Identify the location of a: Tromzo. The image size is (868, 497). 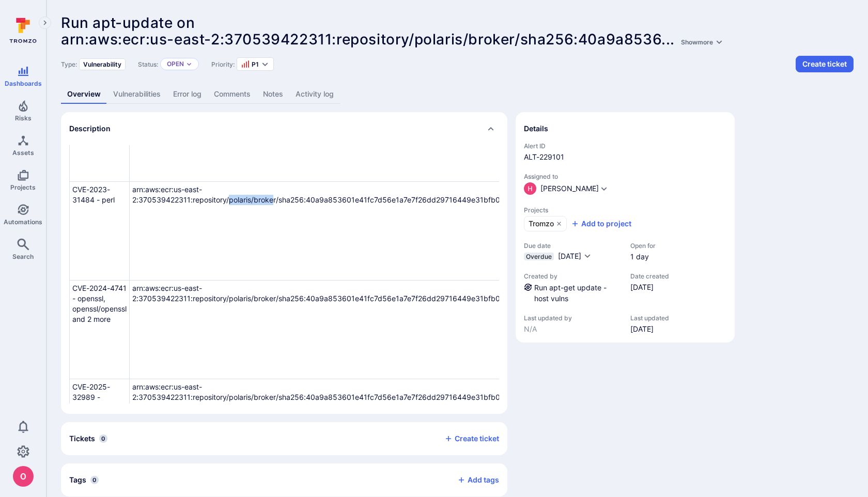
(545, 224).